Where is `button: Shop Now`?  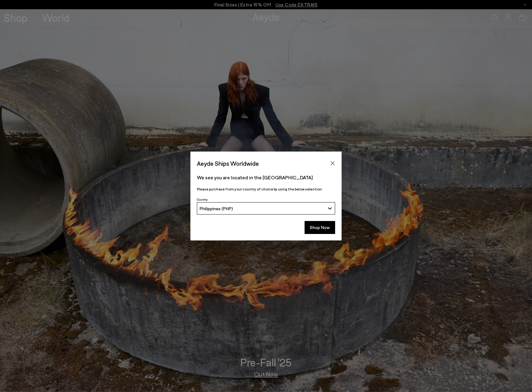
button: Shop Now is located at coordinates (320, 227).